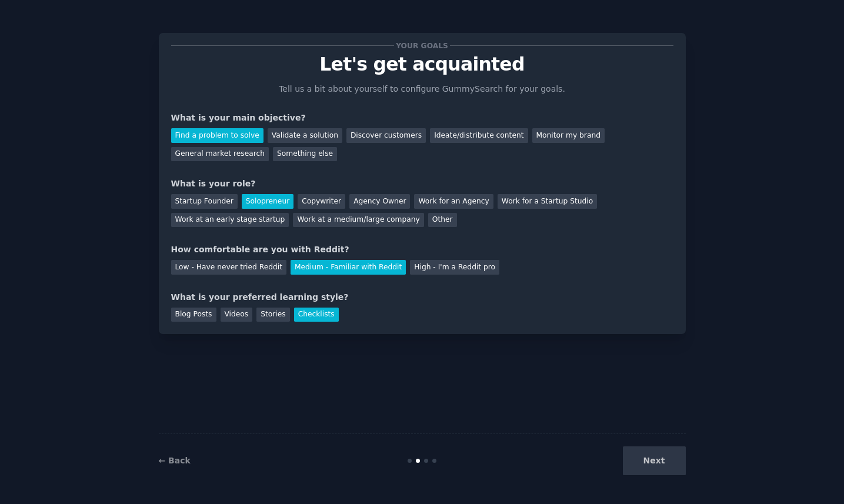 The width and height of the screenshot is (844, 504). I want to click on div: Validate a solution, so click(305, 135).